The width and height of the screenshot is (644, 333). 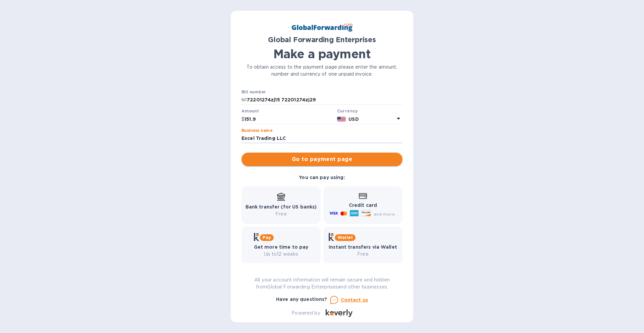 What do you see at coordinates (305, 313) in the screenshot?
I see `p: Powered by` at bounding box center [305, 313].